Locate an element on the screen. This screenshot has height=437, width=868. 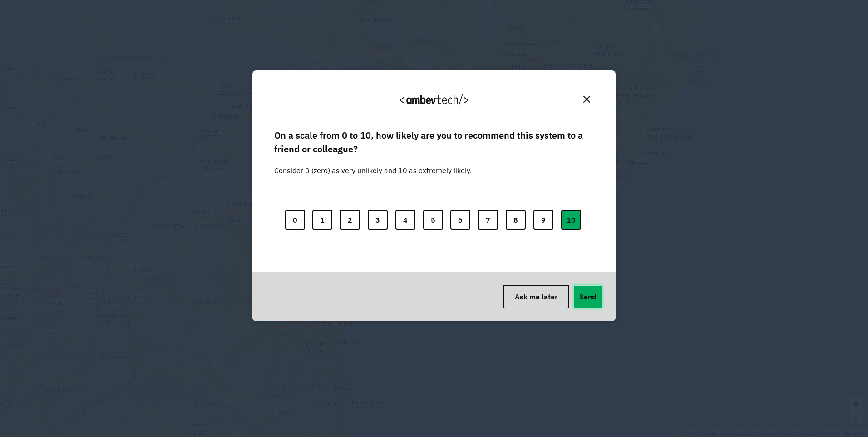
button: 9 is located at coordinates (543, 220).